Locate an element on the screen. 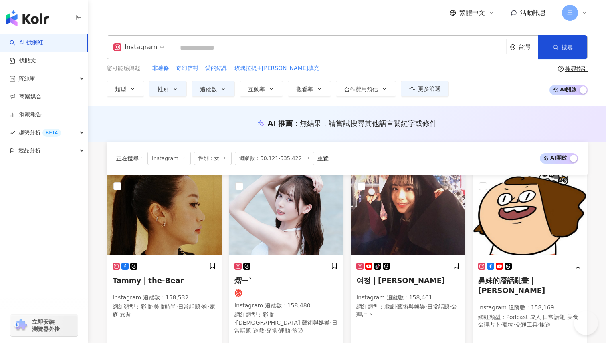  span: 競品分析 is located at coordinates (30, 151).